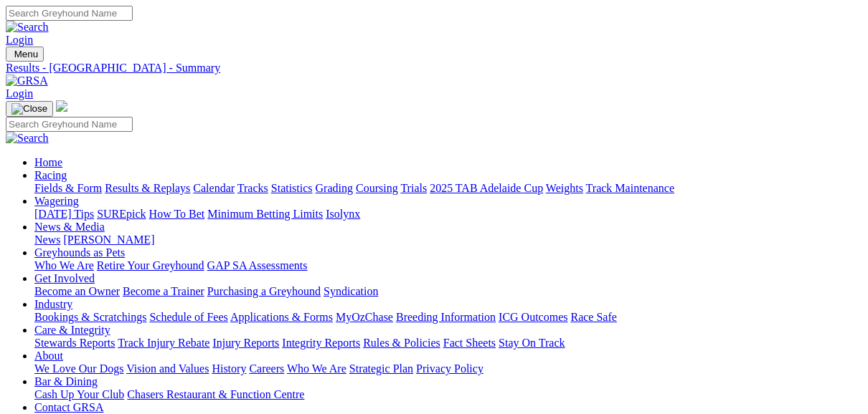 This screenshot has width=868, height=414. What do you see at coordinates (292, 188) in the screenshot?
I see `a: Statistics` at bounding box center [292, 188].